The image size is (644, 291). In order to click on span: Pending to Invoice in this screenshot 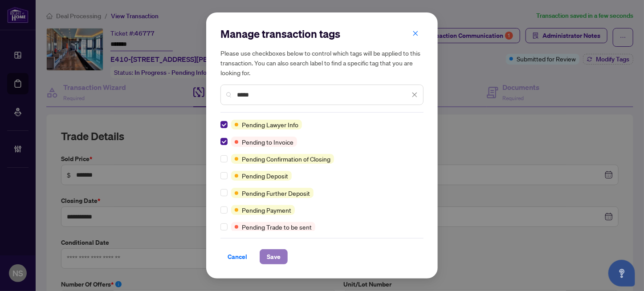, I will do `click(268, 142)`.